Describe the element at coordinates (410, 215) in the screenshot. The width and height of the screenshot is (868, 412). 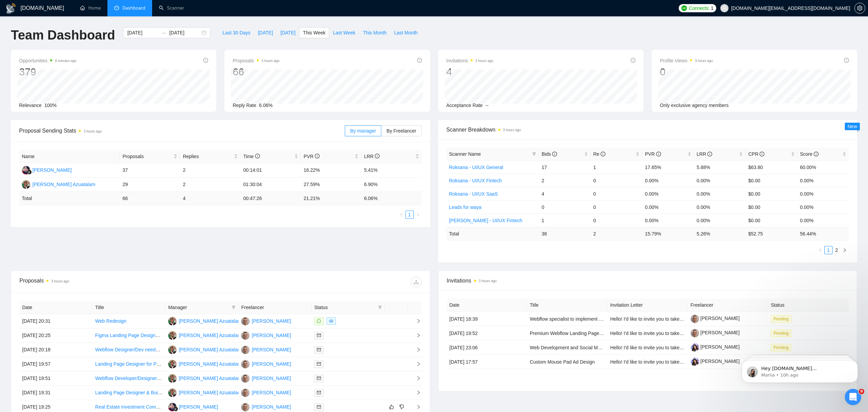
I see `li: 1` at that location.